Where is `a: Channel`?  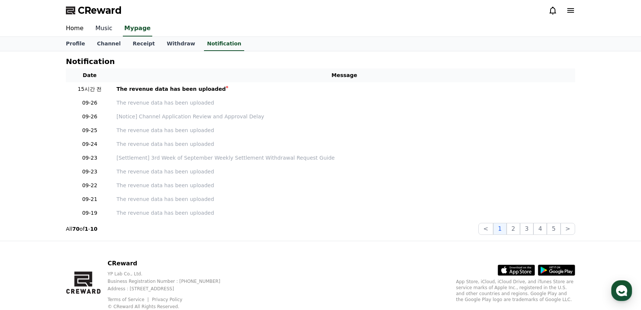 a: Channel is located at coordinates (109, 44).